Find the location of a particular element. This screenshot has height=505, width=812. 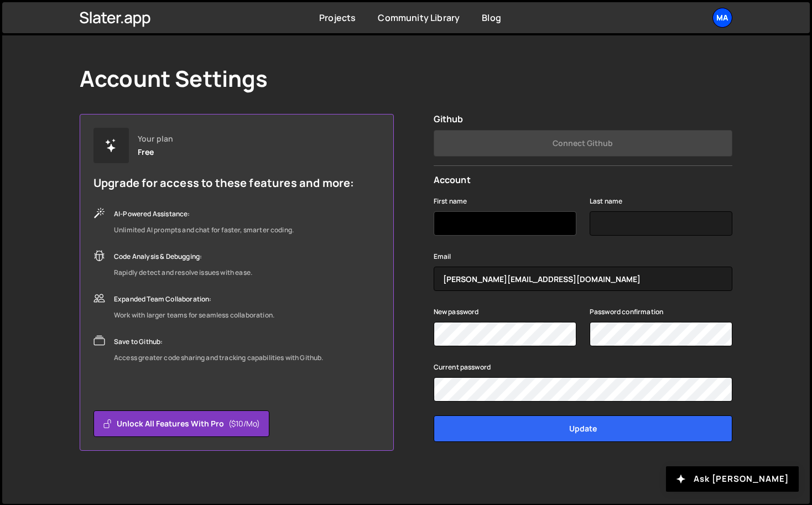

div: Your plan is located at coordinates (155, 139).